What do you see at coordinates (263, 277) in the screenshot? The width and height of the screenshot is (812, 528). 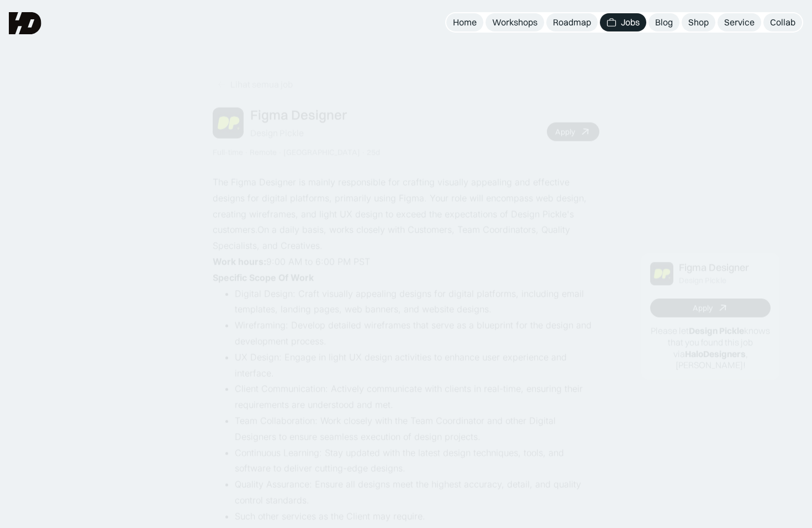 I see `strong: Specific Scope Of Work` at bounding box center [263, 277].